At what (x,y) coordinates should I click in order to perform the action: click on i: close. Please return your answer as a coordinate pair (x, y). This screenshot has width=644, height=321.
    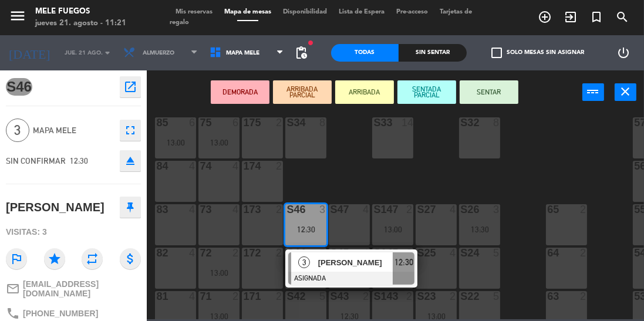
    Looking at the image, I should click on (626, 91).